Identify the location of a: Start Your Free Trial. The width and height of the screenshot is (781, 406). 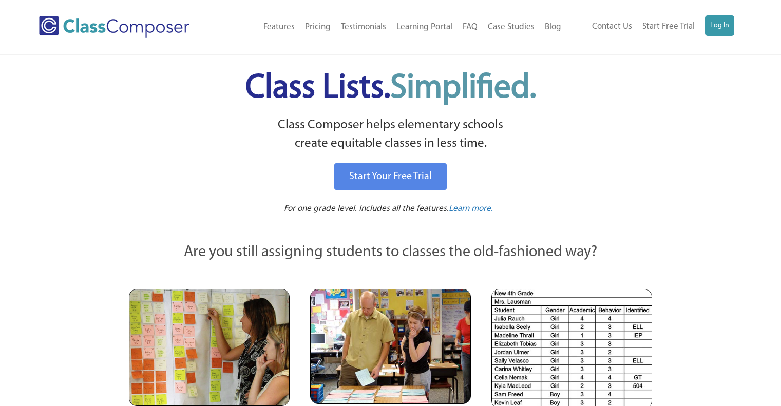
(390, 177).